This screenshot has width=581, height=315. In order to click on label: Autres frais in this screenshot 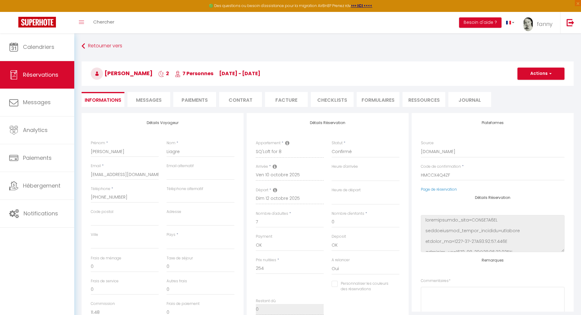, I will do `click(177, 281)`.